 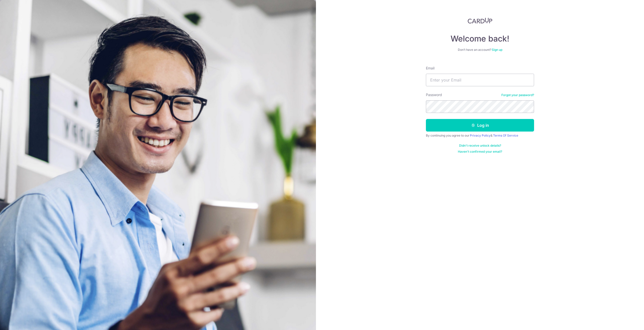 I want to click on label: Password, so click(x=434, y=95).